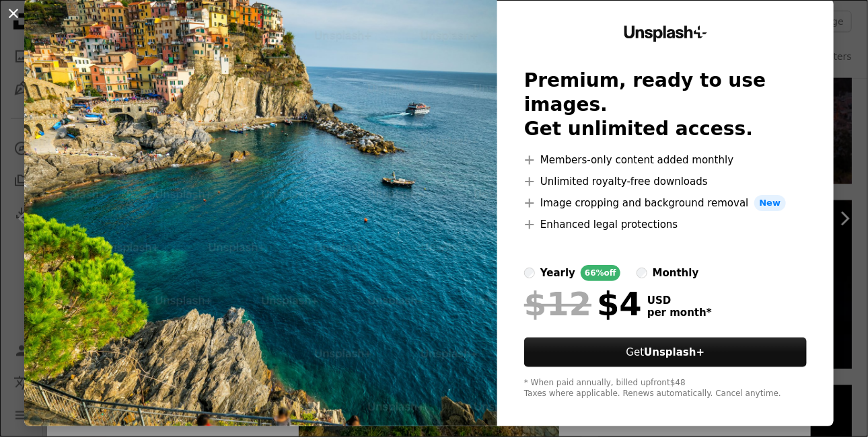  Describe the element at coordinates (666, 160) in the screenshot. I see `li: Members-only content added monthly` at that location.